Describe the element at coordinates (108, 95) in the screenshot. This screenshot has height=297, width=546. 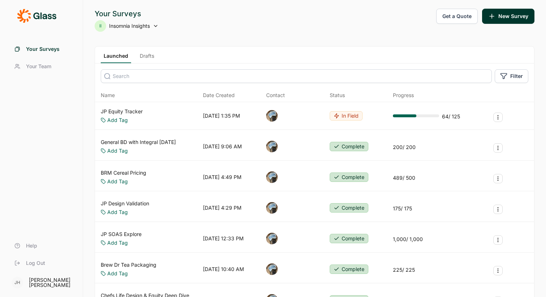
I see `span: Name` at that location.